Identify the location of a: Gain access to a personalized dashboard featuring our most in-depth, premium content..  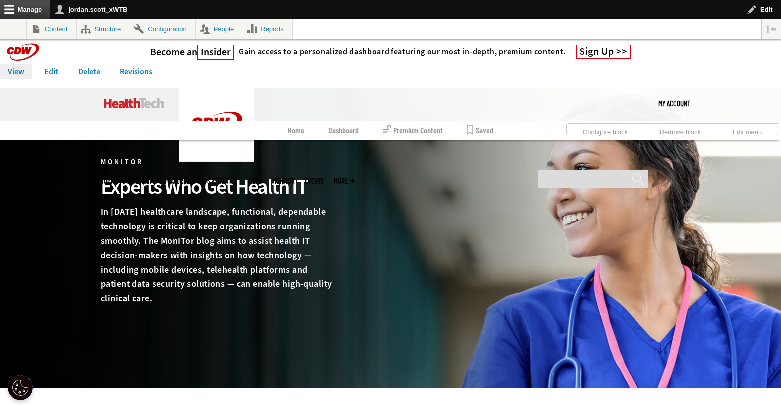
(399, 52).